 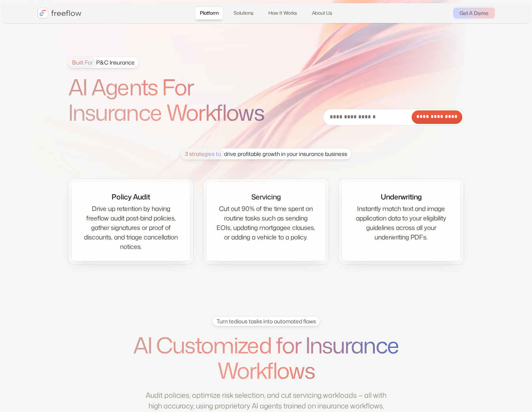 What do you see at coordinates (266, 358) in the screenshot?
I see `h1: AI Customized for Insurance Workflows` at bounding box center [266, 358].